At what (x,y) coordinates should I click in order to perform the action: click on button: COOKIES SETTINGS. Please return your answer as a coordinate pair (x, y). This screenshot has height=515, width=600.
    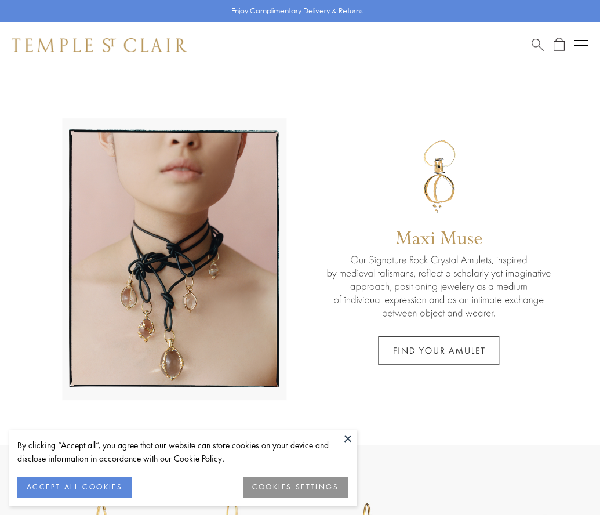
    Looking at the image, I should click on (295, 487).